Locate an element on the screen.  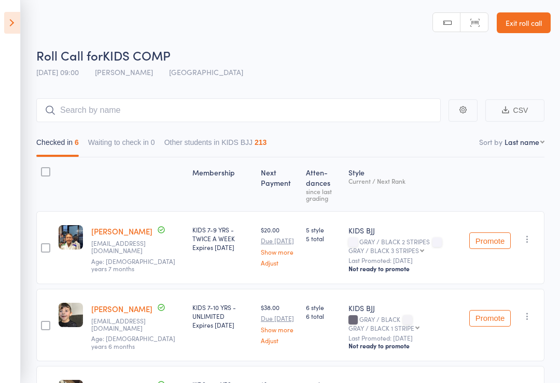
div: since last grading is located at coordinates (323, 195).